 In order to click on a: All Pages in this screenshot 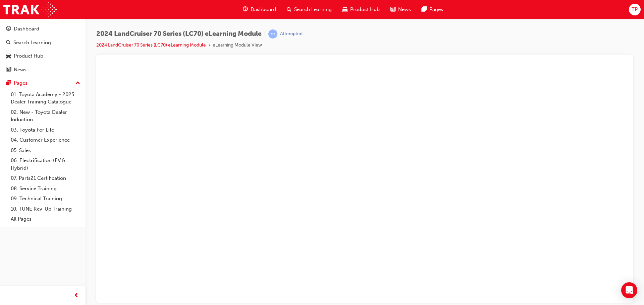, I will do `click(45, 219)`.